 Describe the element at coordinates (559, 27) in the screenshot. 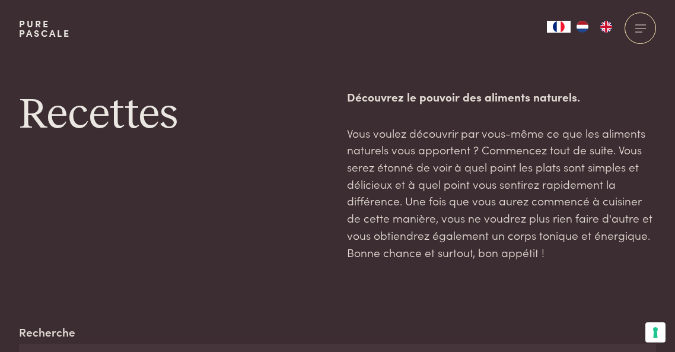

I see `a: FR` at that location.